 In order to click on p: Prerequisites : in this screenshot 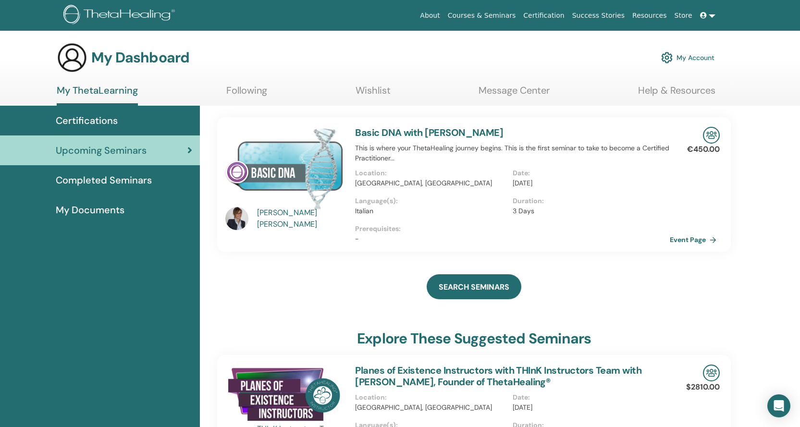, I will do `click(512, 229)`.